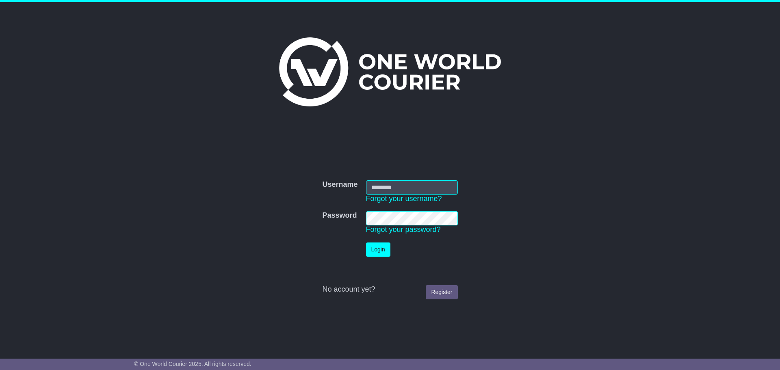 This screenshot has height=370, width=780. Describe the element at coordinates (378, 249) in the screenshot. I see `button: Login` at that location.